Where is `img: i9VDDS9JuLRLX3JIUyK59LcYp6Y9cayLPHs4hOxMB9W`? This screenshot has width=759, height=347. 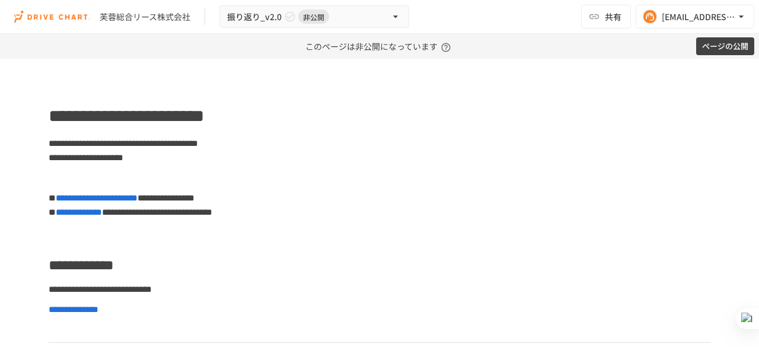
img: i9VDDS9JuLRLX3JIUyK59LcYp6Y9cayLPHs4hOxMB9W is located at coordinates (52, 17).